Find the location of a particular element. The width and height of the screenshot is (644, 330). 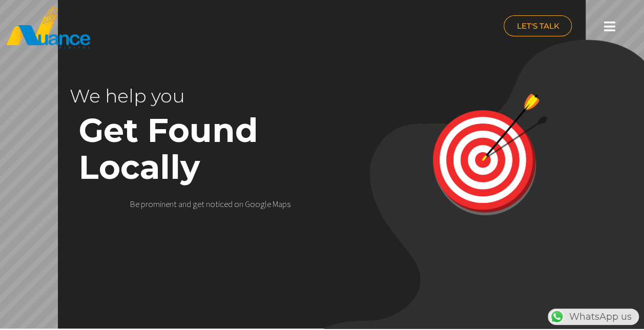

a: WhatsAppWhatsApp us is located at coordinates (593, 317).